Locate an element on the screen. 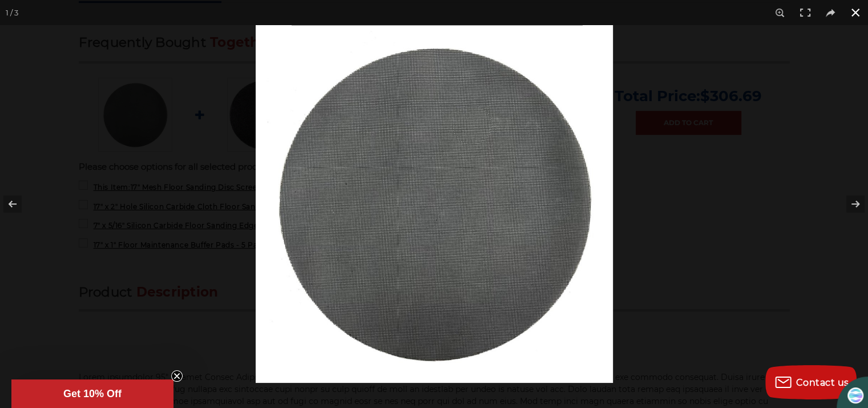 The height and width of the screenshot is (408, 868). span: Get 10% Off is located at coordinates (92, 393).